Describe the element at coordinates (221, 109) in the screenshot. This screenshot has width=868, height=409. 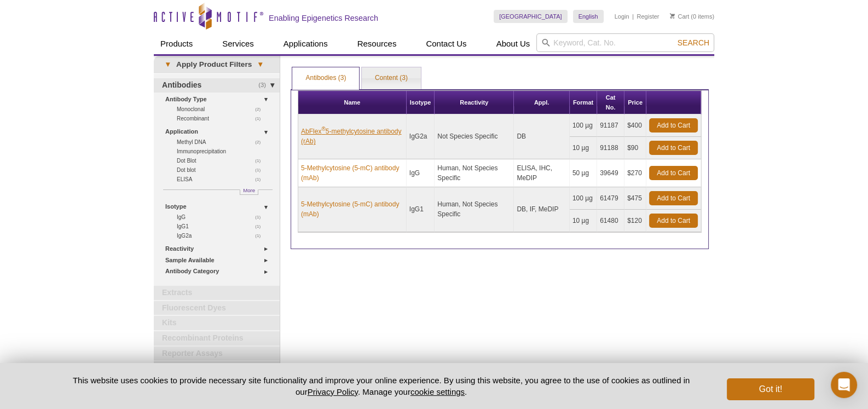
I see `a: (2)Monoclonal` at that location.